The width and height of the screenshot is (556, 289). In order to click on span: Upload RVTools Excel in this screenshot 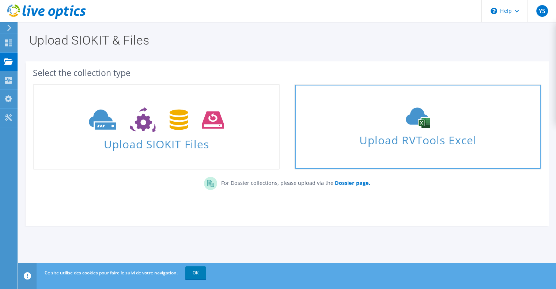, I will do `click(417, 138)`.